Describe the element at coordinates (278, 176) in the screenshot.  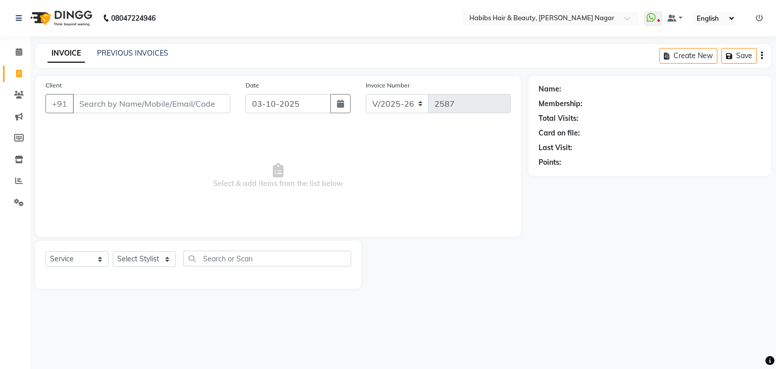
I see `span: Select & add items from the list below` at that location.